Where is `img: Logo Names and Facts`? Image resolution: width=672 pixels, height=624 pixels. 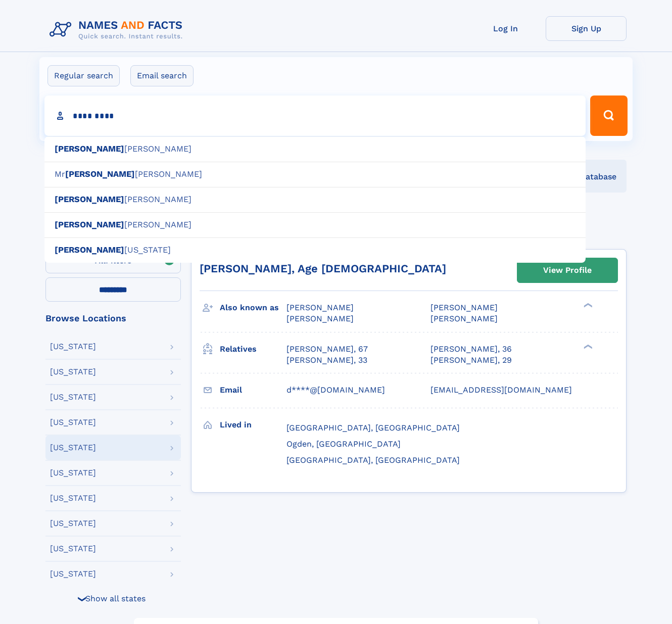 img: Logo Names and Facts is located at coordinates (118, 30).